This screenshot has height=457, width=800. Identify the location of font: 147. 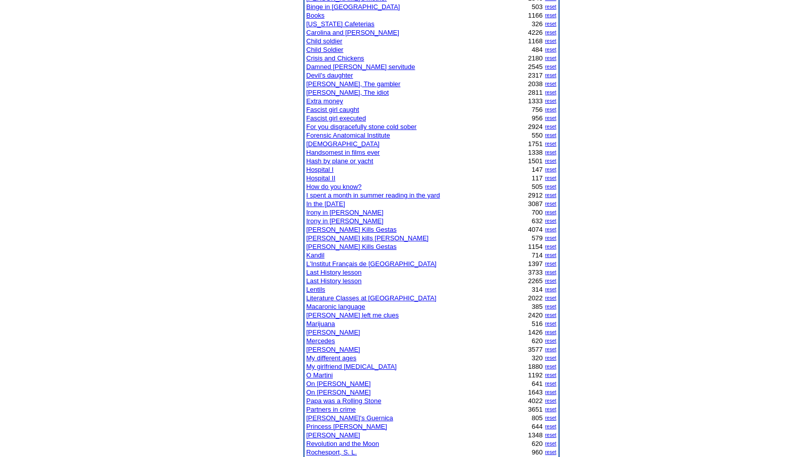
(537, 169).